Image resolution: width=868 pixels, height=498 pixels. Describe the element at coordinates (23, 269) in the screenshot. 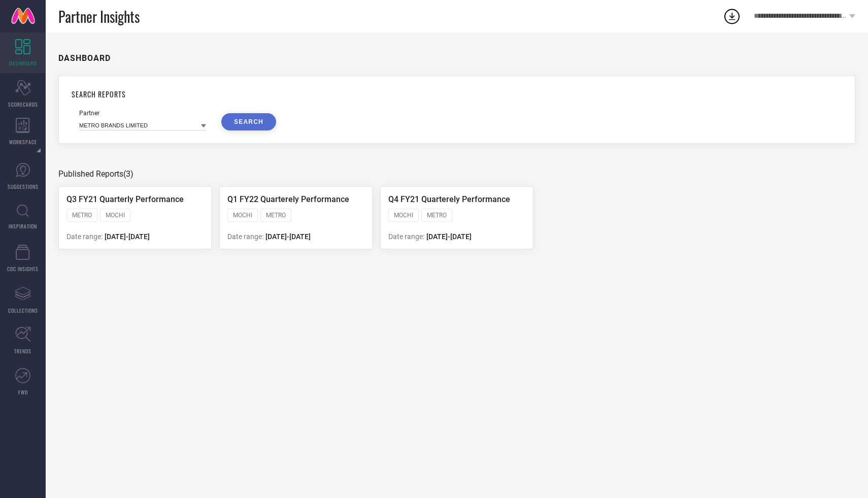

I see `span: CDC INSIGHTS` at that location.